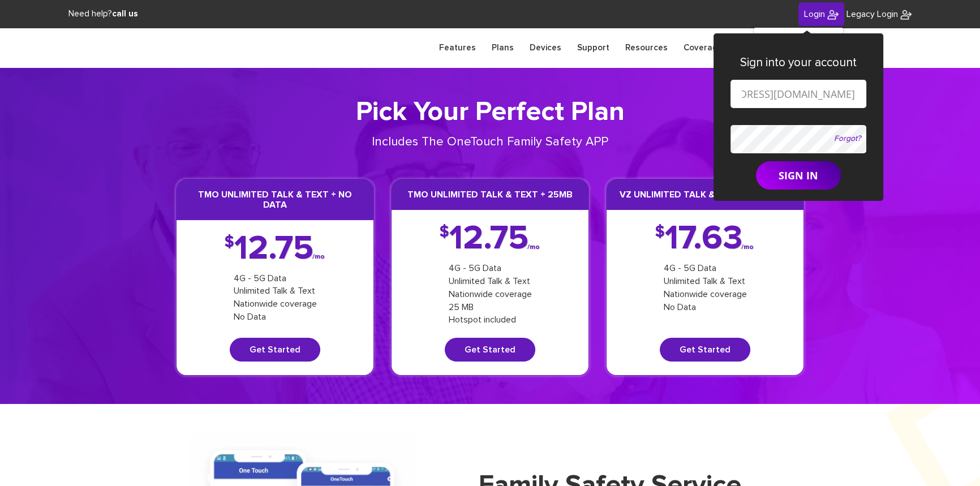 The image size is (980, 486). Describe the element at coordinates (275, 200) in the screenshot. I see `h3: TMO Unlimited Talk & Text + No Data` at that location.